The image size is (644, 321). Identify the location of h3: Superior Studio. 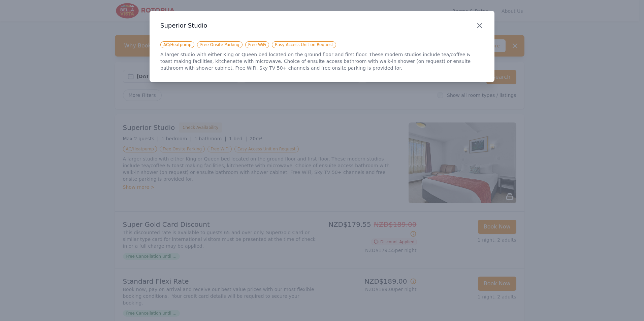
(322, 26).